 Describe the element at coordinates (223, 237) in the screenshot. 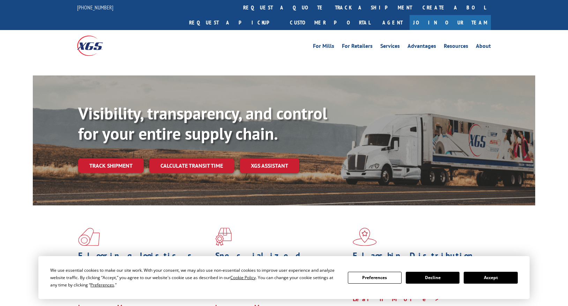

I see `img: xgs-icon-focused-on-flooring-red` at that location.